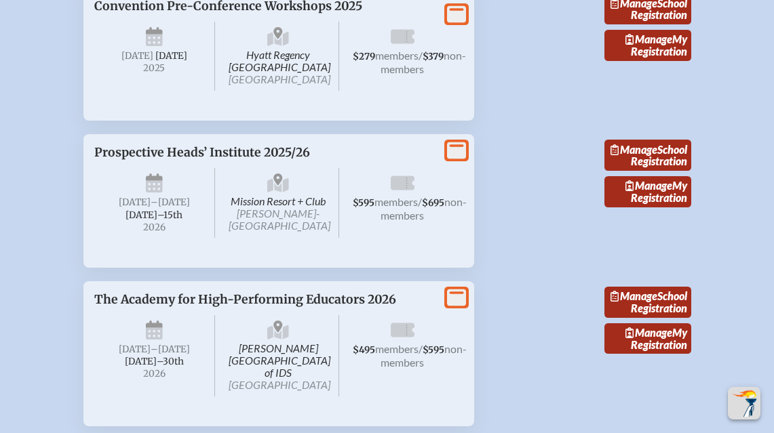 The image size is (774, 433). What do you see at coordinates (155, 68) in the screenshot?
I see `span: 2025` at bounding box center [155, 68].